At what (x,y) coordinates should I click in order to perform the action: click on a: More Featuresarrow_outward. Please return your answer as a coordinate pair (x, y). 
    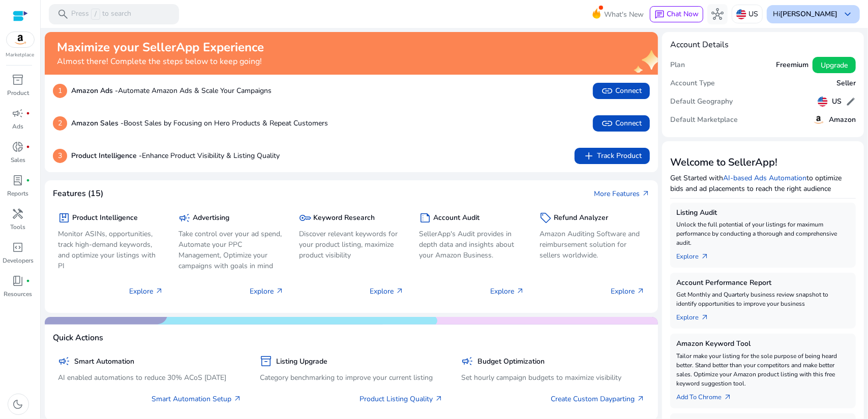
    Looking at the image, I should click on (622, 194).